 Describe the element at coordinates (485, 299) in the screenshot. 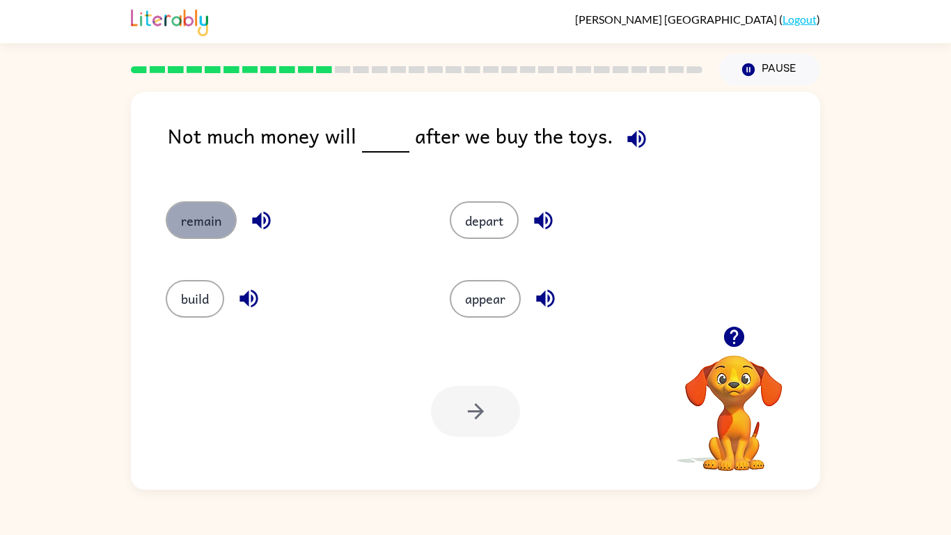

I see `button: appear` at that location.